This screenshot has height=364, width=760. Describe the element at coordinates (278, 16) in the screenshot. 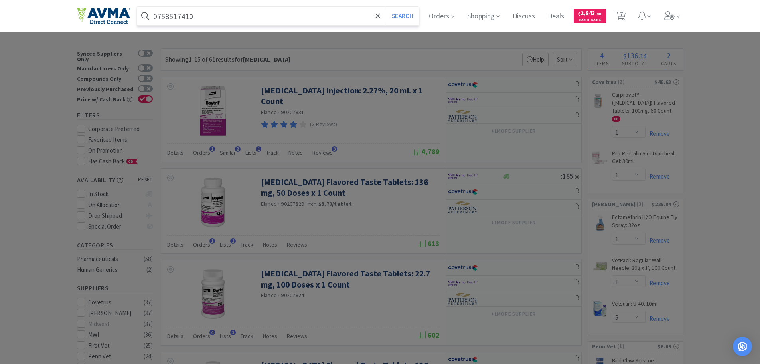

I see `input: Search by item, sku, manufacturer, ingredient, size...` at that location.